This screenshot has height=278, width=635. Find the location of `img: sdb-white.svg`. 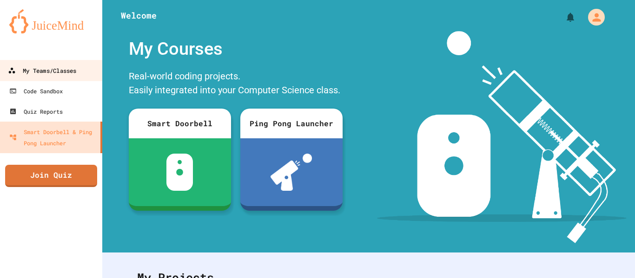

img: sdb-white.svg is located at coordinates (179, 172).